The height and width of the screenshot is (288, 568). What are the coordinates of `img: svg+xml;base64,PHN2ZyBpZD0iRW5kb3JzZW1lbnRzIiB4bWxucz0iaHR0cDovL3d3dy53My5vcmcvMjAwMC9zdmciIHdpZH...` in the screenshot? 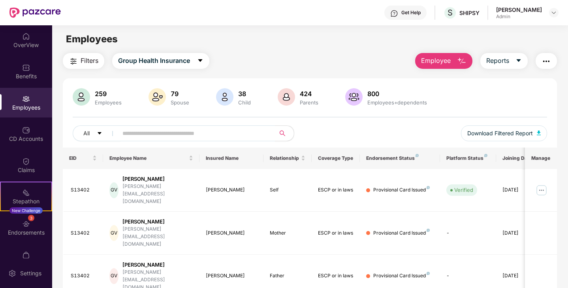 It's located at (26, 224).